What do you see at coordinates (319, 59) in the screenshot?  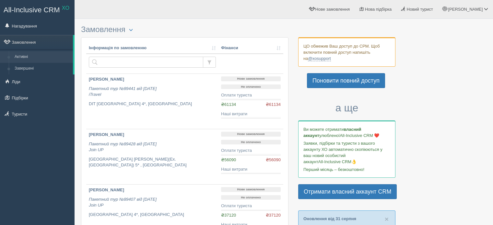 I see `a: @xosupport` at bounding box center [319, 59].